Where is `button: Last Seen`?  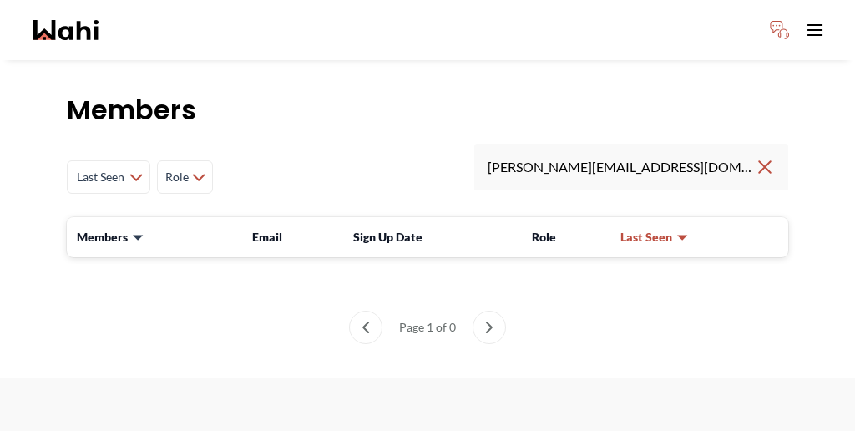
button: Last Seen is located at coordinates (654, 237).